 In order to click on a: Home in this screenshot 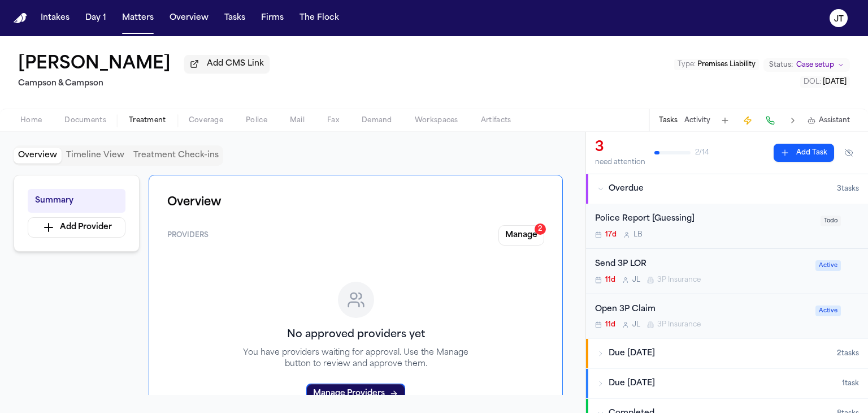, I will do `click(21, 18)`.